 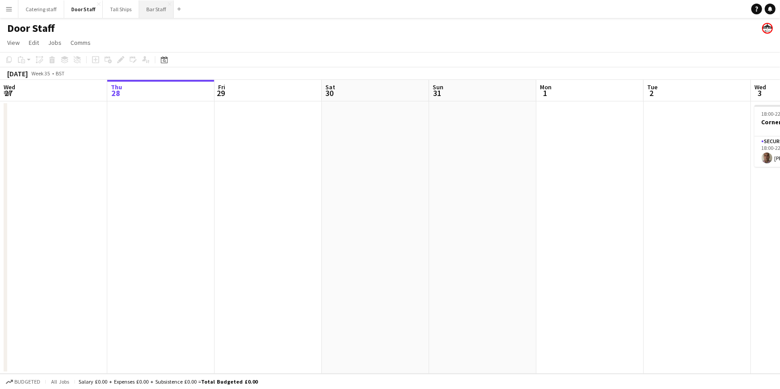 What do you see at coordinates (34, 43) in the screenshot?
I see `span: Edit` at bounding box center [34, 43].